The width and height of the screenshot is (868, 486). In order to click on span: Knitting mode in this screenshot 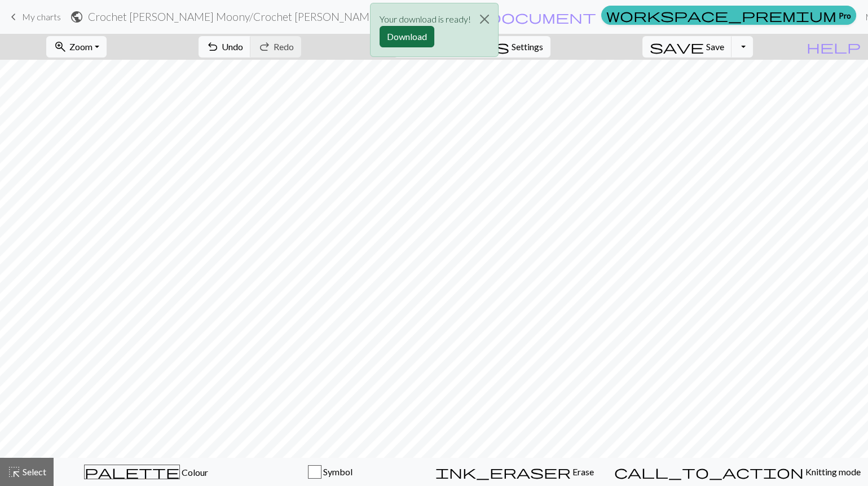, I will do `click(832, 471)`.